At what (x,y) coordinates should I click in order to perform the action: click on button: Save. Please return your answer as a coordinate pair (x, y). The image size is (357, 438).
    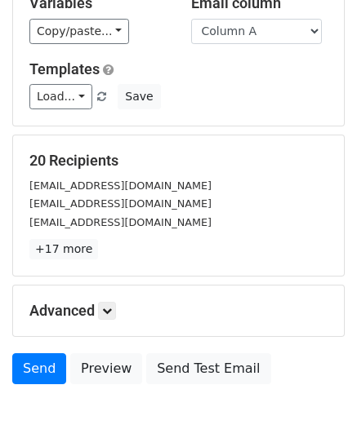
    Looking at the image, I should click on (139, 96).